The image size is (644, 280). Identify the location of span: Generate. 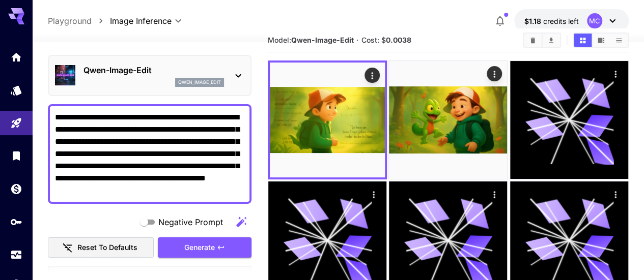
(200, 247).